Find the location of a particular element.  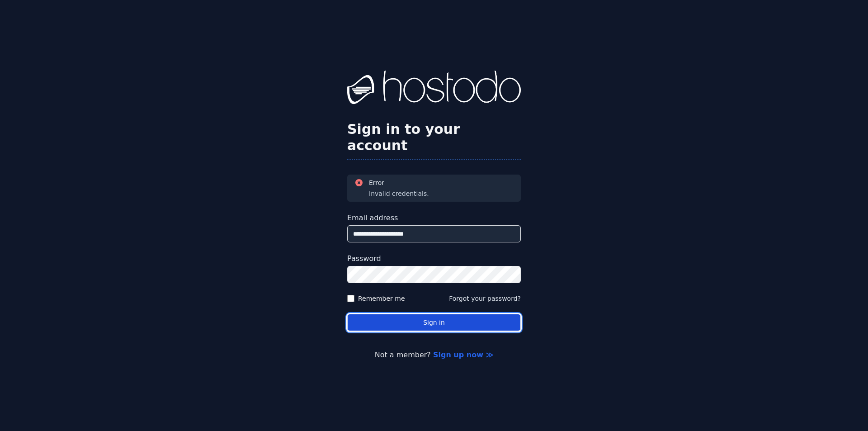

label: Password is located at coordinates (434, 259).